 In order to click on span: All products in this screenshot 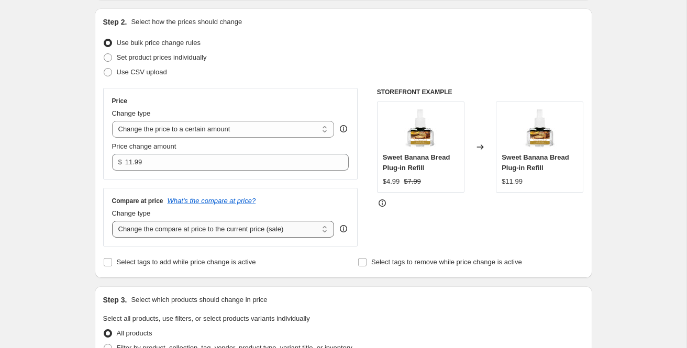, I will do `click(135, 333)`.